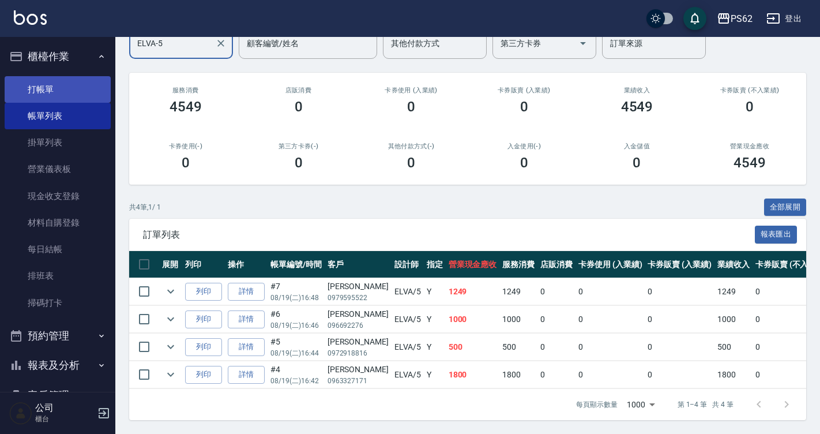 The width and height of the screenshot is (820, 434). Describe the element at coordinates (21, 413) in the screenshot. I see `img: Person` at that location.